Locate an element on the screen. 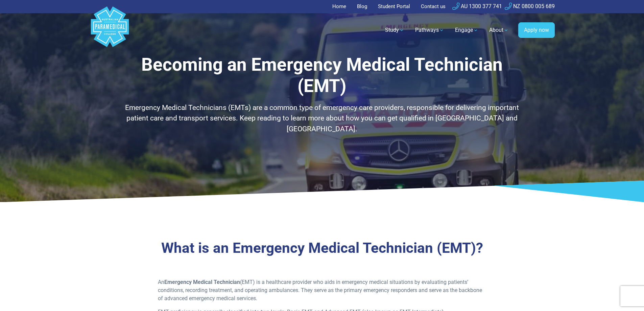  p: An (EMT) is a healthcare provider who aids in emergency medical situations by evaluating patients... is located at coordinates (322, 290).